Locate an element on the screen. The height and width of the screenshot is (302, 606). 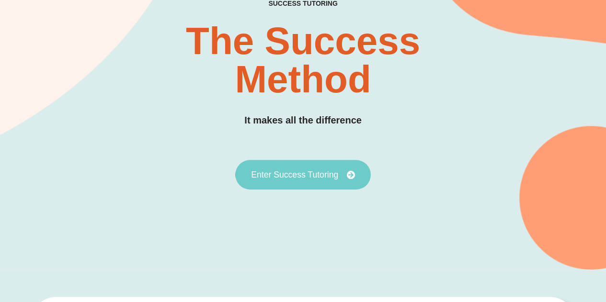
span: Enter Success Tutoring is located at coordinates (295, 175).